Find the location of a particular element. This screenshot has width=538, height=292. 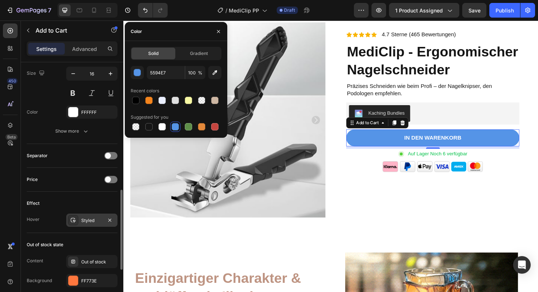

div: Open Intercom Messenger is located at coordinates (522, 265).